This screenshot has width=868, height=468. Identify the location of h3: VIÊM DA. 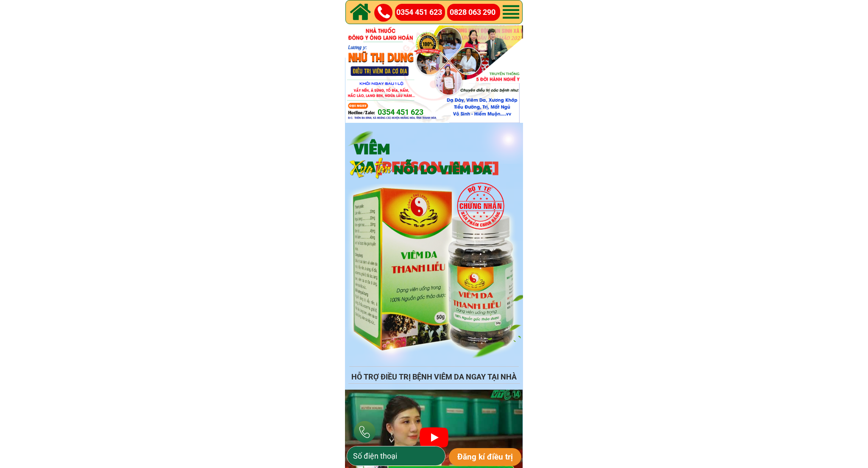
(443, 157).